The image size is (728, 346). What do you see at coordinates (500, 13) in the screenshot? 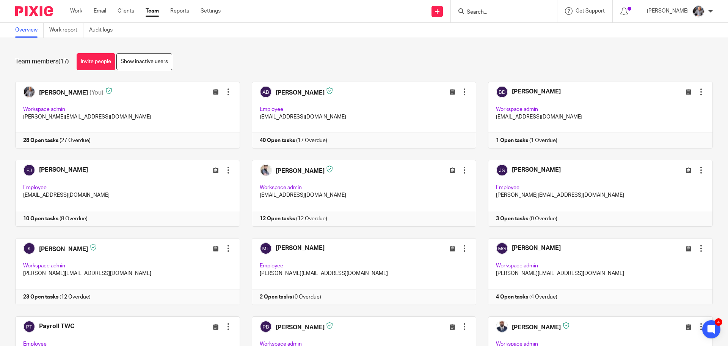
I see `input: Search` at bounding box center [500, 13].